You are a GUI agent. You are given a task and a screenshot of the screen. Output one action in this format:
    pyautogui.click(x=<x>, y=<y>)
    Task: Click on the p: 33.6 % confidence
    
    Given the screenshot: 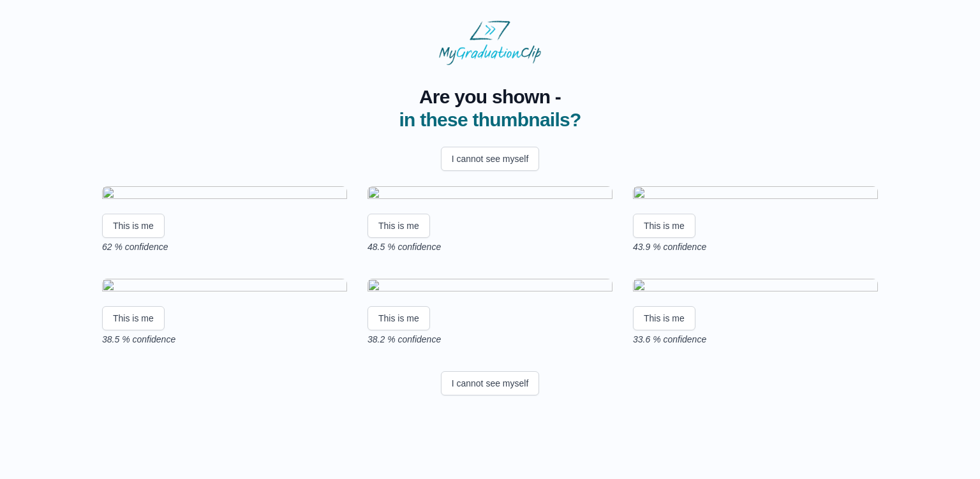 What is the action you would take?
    pyautogui.click(x=755, y=339)
    